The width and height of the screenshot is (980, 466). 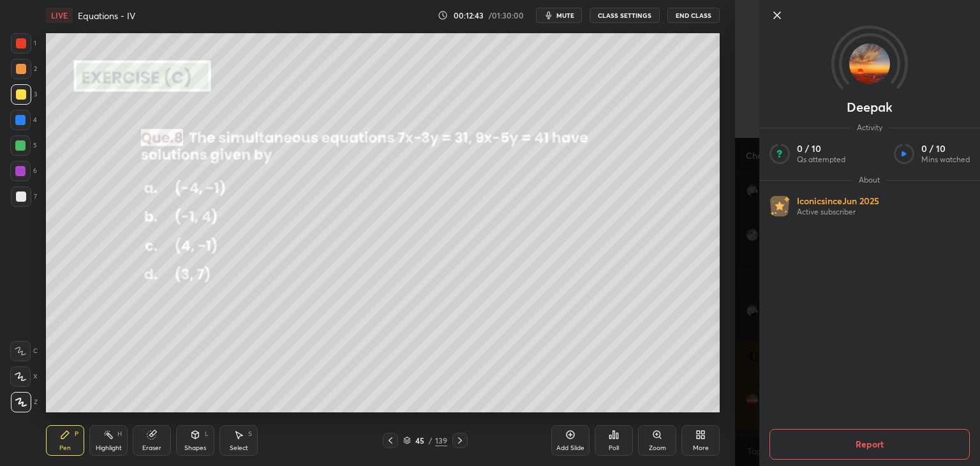 What do you see at coordinates (108, 448) in the screenshot?
I see `div: Highlight` at bounding box center [108, 448].